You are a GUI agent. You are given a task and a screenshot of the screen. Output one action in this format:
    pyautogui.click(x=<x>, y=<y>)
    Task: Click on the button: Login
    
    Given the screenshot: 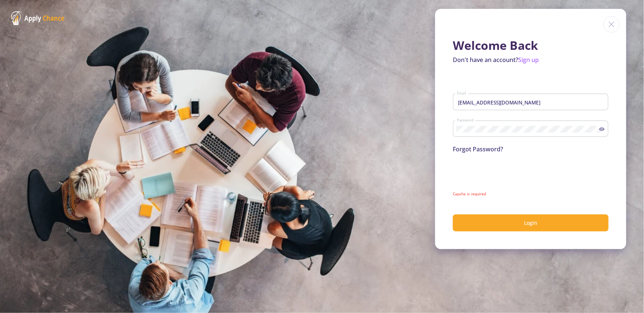 What is the action you would take?
    pyautogui.click(x=531, y=223)
    